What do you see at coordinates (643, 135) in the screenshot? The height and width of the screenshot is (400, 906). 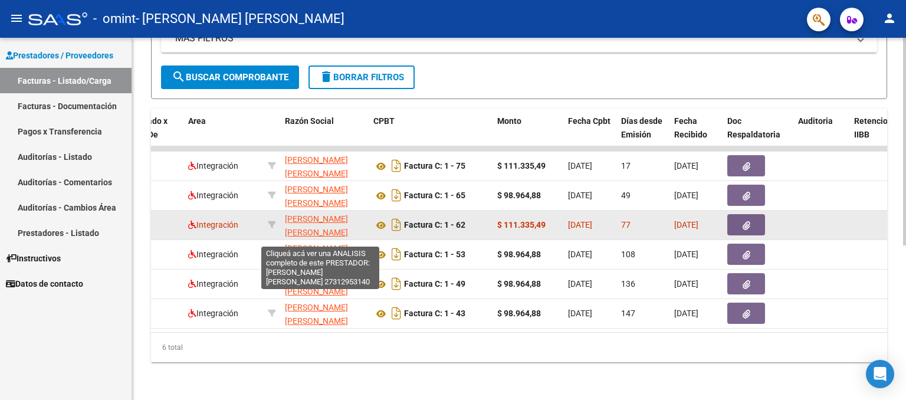 I see `datatable-header-cell: Días desde Emisión` at bounding box center [643, 135].